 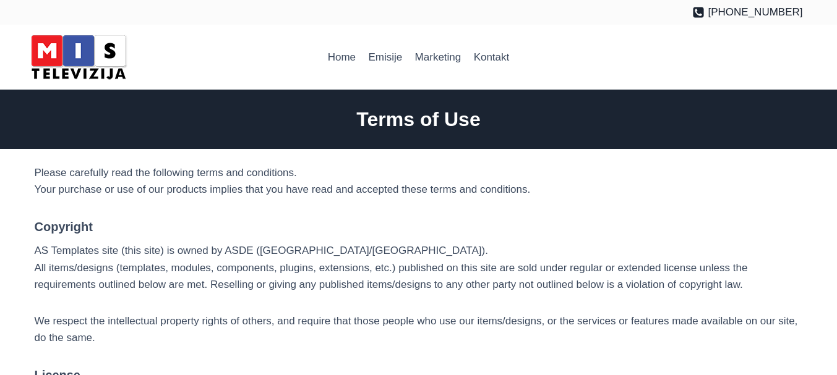 What do you see at coordinates (419, 57) in the screenshot?
I see `nav: Primary Navigation` at bounding box center [419, 57].